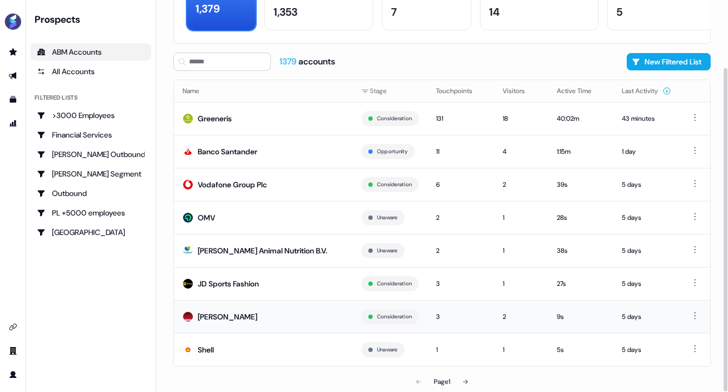 The image size is (728, 392). I want to click on div: Vodafone Group Plc, so click(232, 185).